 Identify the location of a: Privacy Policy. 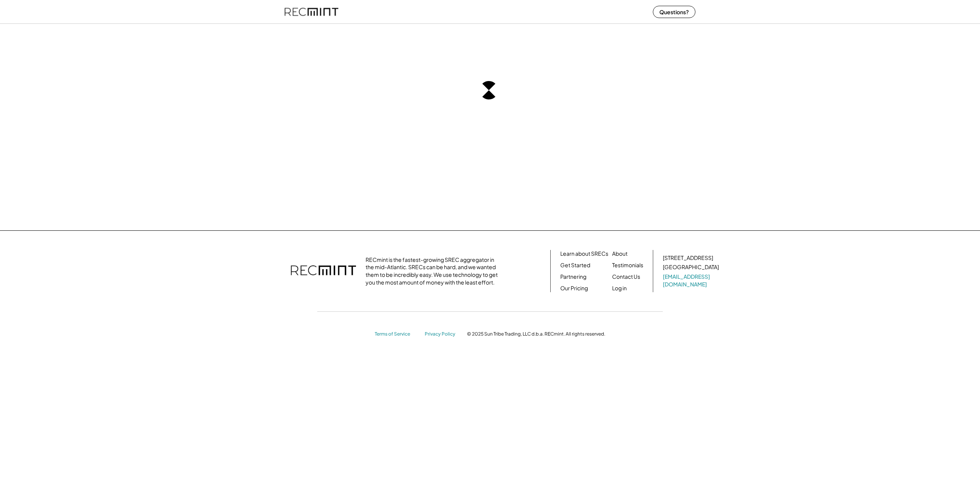
(442, 334).